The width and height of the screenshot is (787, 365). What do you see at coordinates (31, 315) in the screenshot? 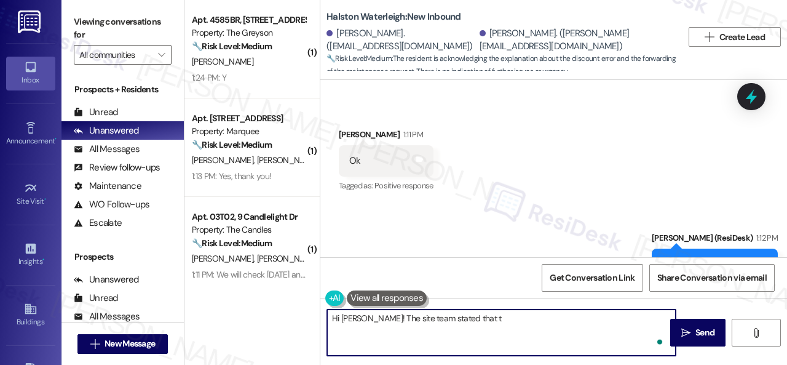
I see `a: Buildings` at bounding box center [31, 315].